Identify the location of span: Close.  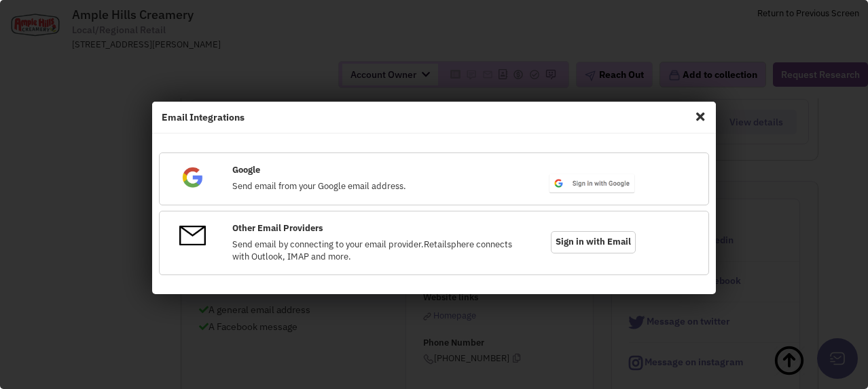
(700, 117).